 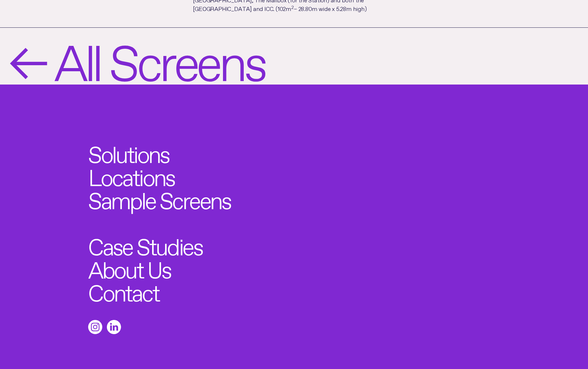 I want to click on a: Contact, so click(x=124, y=290).